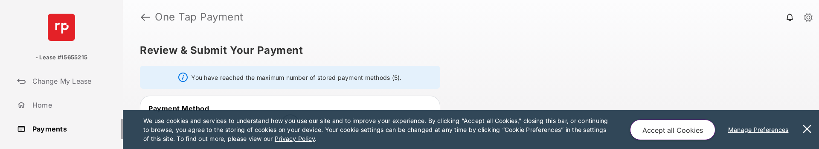  I want to click on u: Privacy Policy, so click(295, 138).